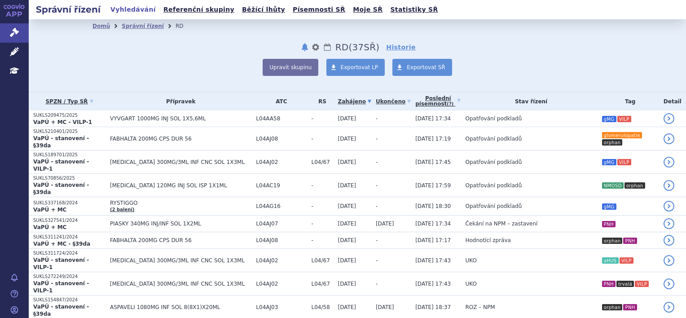 The image size is (686, 318). Describe the element at coordinates (263, 9) in the screenshot. I see `a: Běžící lhůty` at that location.